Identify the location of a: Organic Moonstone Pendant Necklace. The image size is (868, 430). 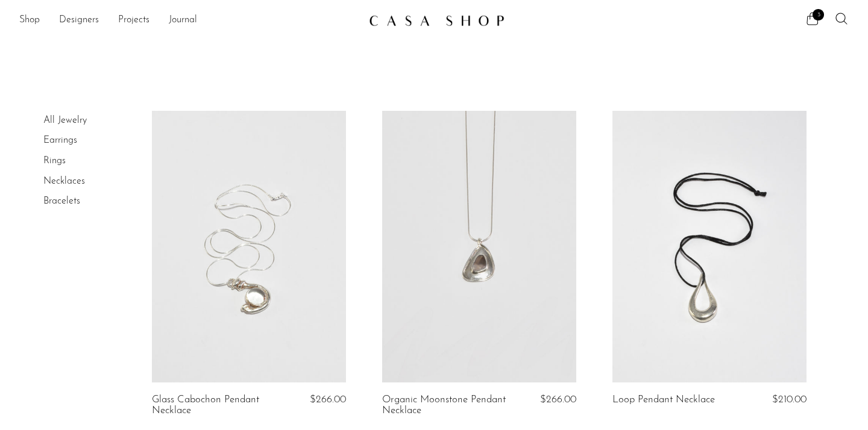
(447, 405).